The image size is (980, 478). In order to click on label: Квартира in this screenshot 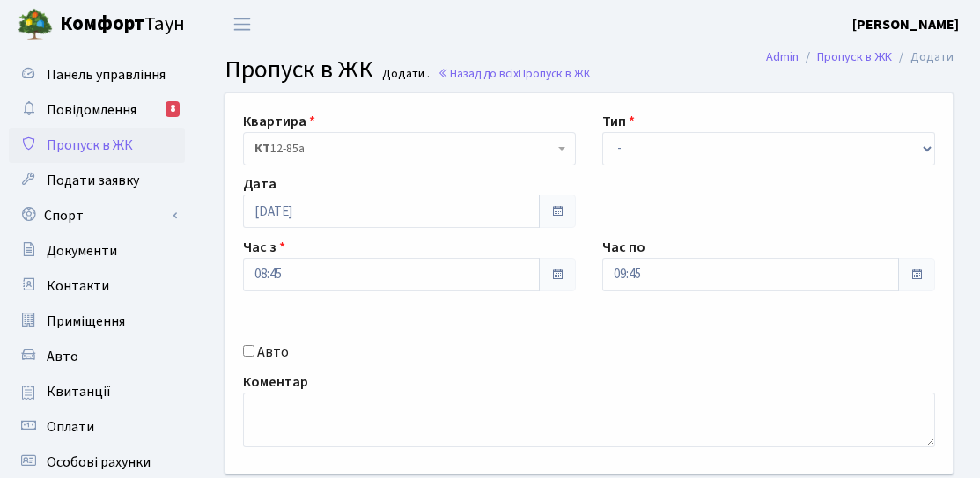, I will do `click(279, 121)`.